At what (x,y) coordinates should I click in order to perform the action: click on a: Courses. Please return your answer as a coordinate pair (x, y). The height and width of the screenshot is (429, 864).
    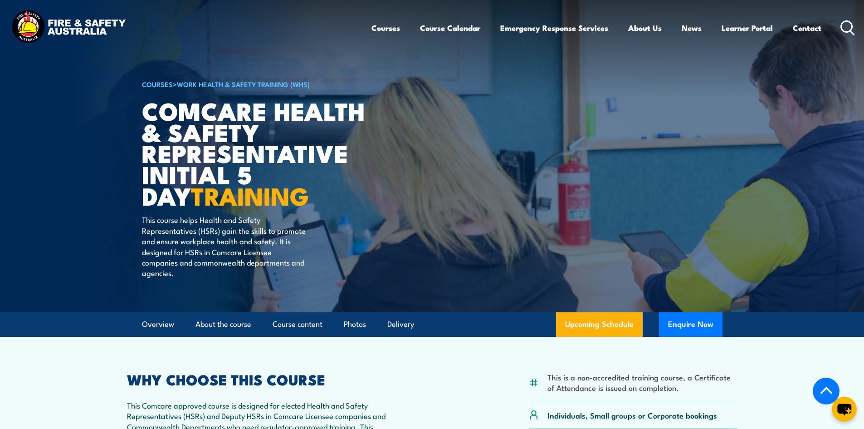
    Looking at the image, I should click on (386, 28).